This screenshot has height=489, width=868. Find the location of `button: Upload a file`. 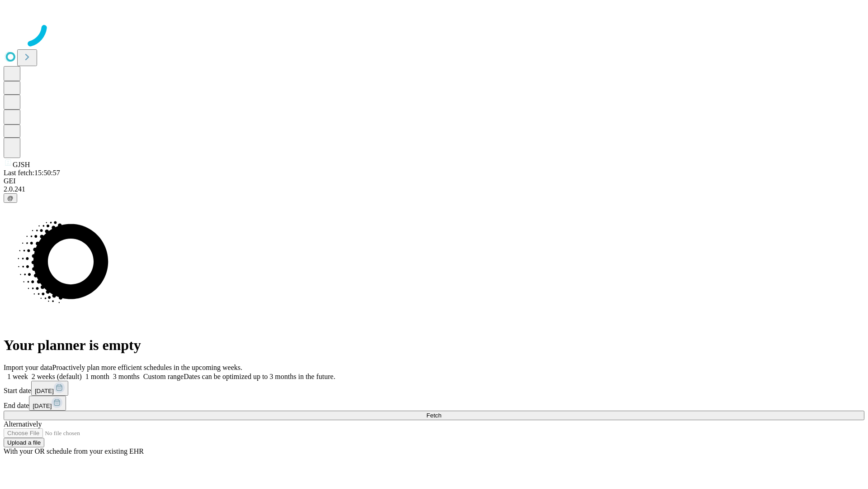

button: Upload a file is located at coordinates (24, 442).